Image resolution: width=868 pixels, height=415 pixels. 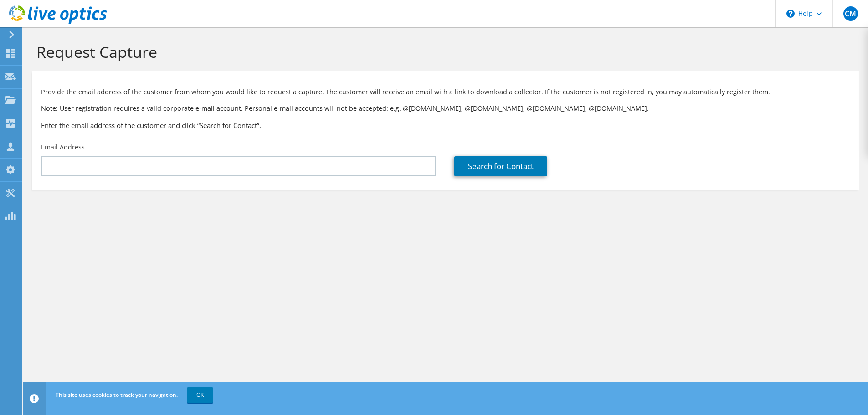 What do you see at coordinates (117, 394) in the screenshot?
I see `span: This site uses cookies to track your navigation.` at bounding box center [117, 394].